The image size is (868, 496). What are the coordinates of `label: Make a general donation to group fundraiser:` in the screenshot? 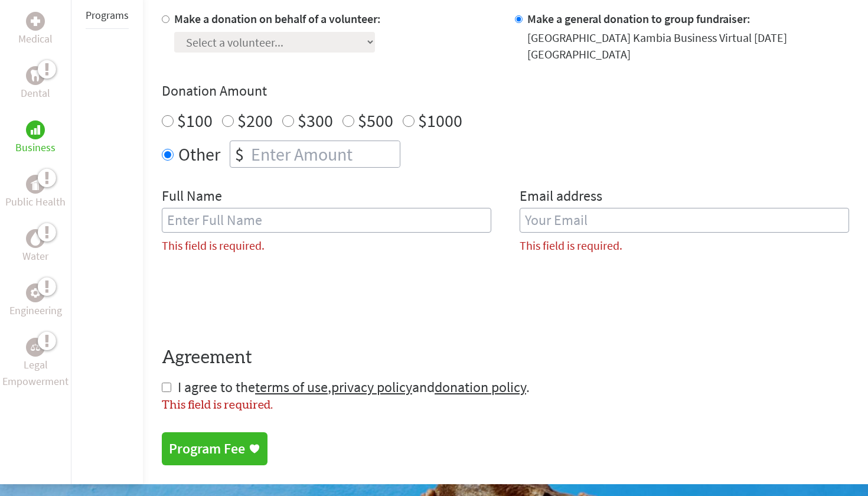 It's located at (639, 18).